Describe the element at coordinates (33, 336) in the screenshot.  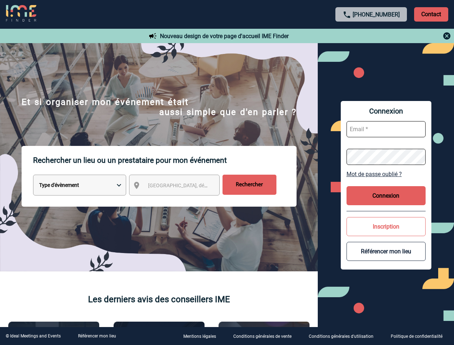
I see `div: © Ideal Meetings and Events` at that location.